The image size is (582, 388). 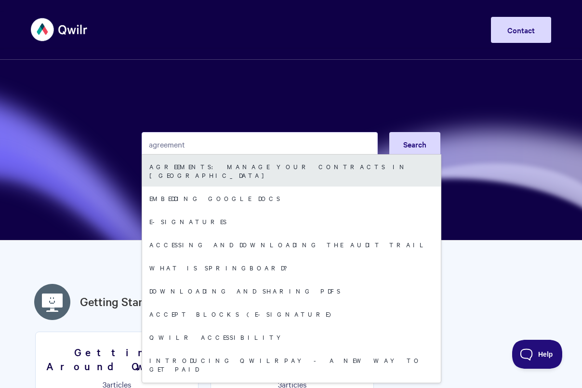 I want to click on a: Accept Blocks (E-Signature), so click(x=291, y=314).